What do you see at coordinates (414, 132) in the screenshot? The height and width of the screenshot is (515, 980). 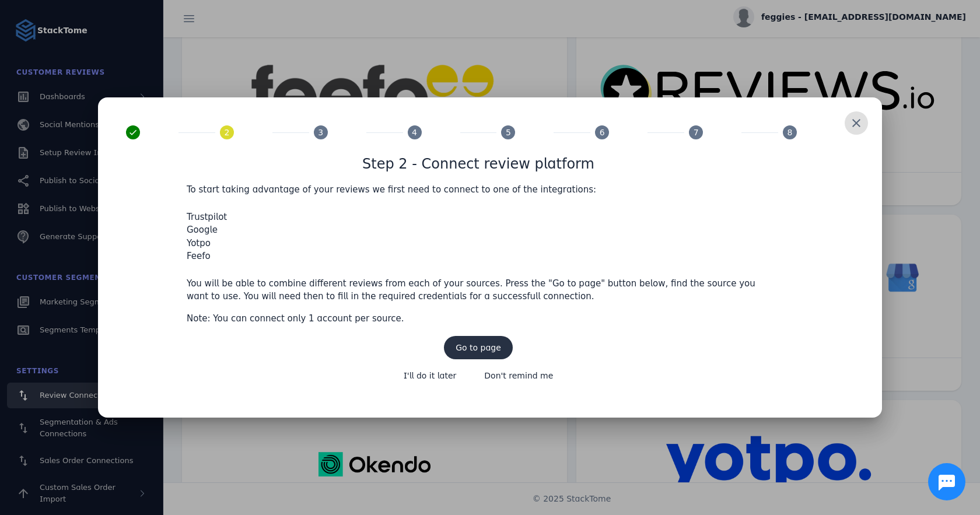 I see `span: 4` at bounding box center [414, 132].